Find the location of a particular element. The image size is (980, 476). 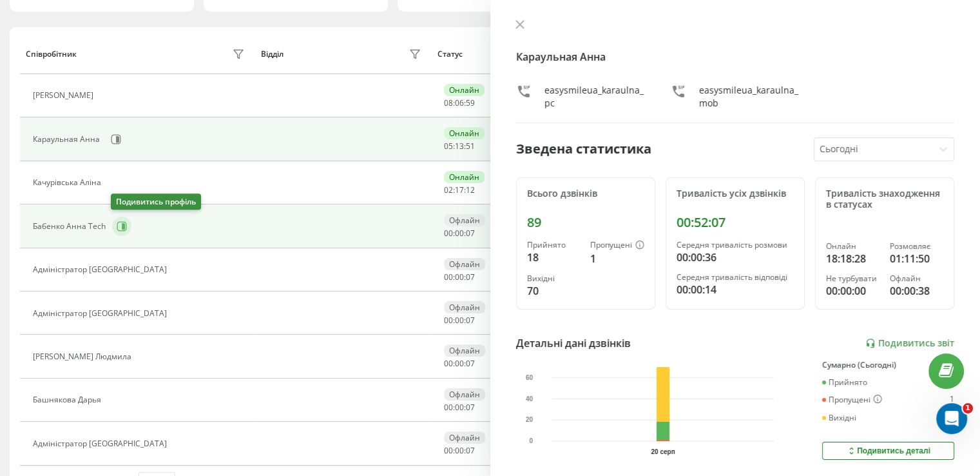

span: 1 is located at coordinates (968, 408).